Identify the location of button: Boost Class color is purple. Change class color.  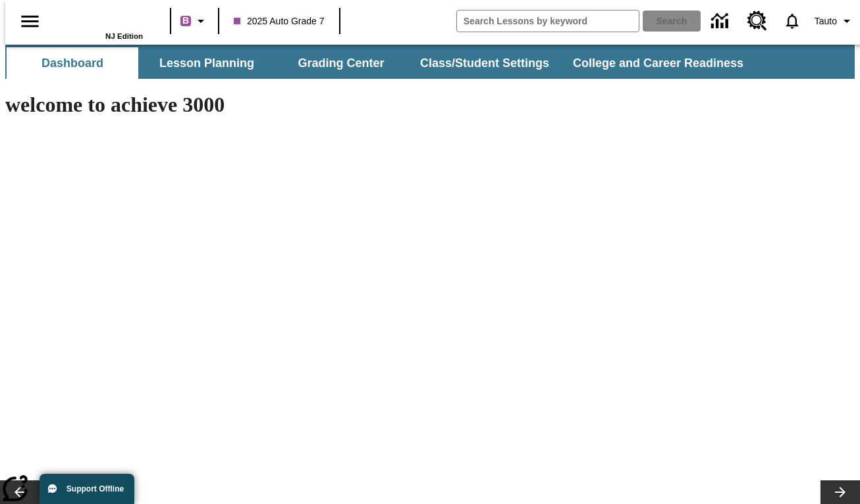
(194, 21).